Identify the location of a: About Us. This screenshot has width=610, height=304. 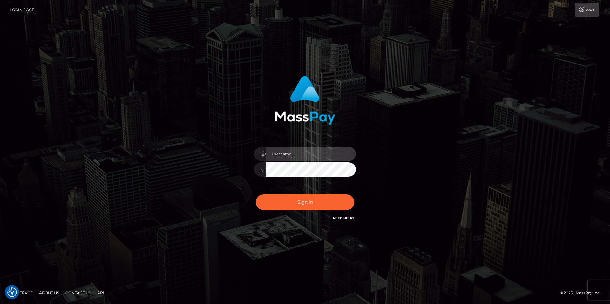
(49, 293).